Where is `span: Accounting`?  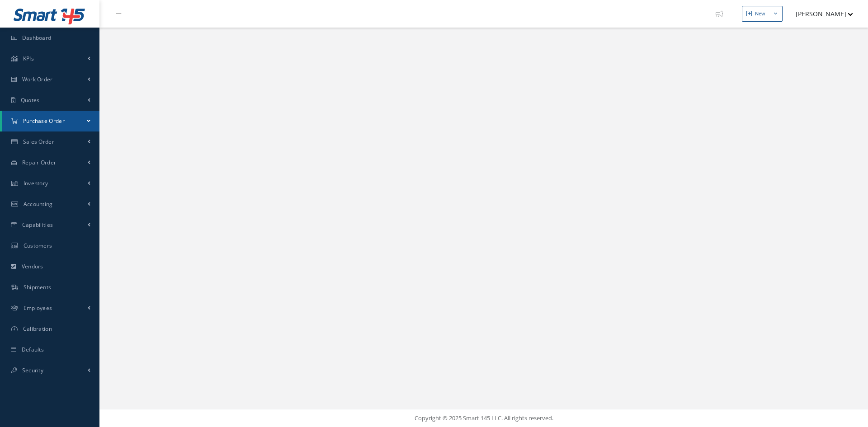
span: Accounting is located at coordinates (38, 204).